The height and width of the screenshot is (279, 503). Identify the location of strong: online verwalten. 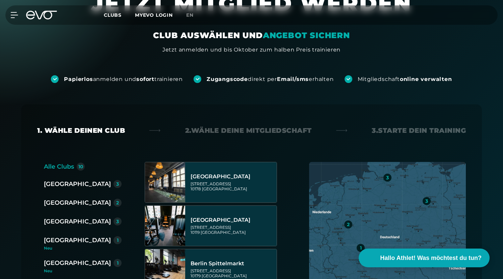
(426, 79).